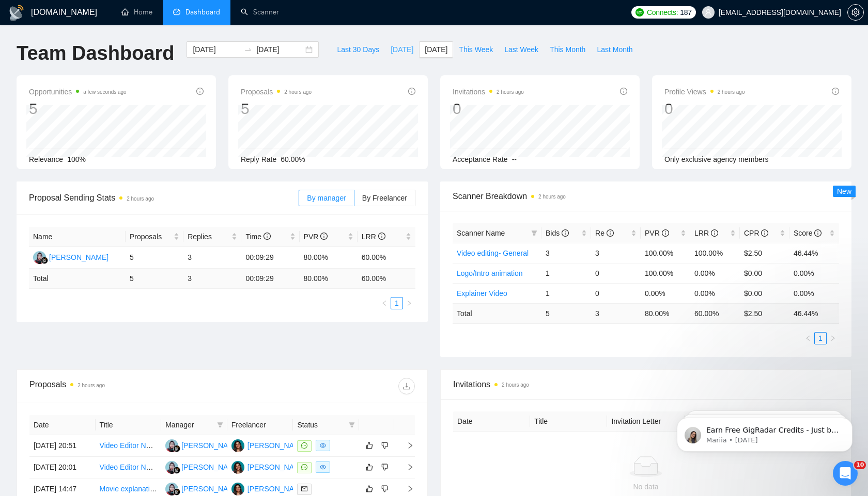  I want to click on th: Name, so click(77, 237).